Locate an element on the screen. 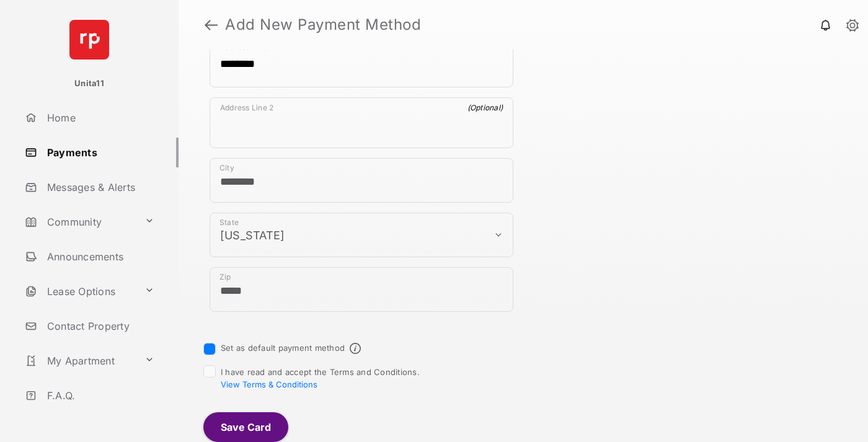 Image resolution: width=868 pixels, height=442 pixels. div: payment_method_screening[postal_addresses][locality] is located at coordinates (362, 180).